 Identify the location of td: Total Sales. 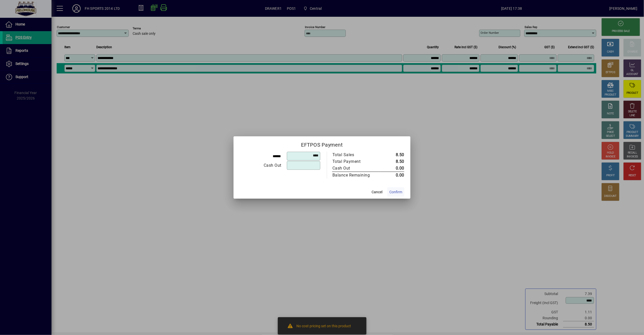
(356, 155).